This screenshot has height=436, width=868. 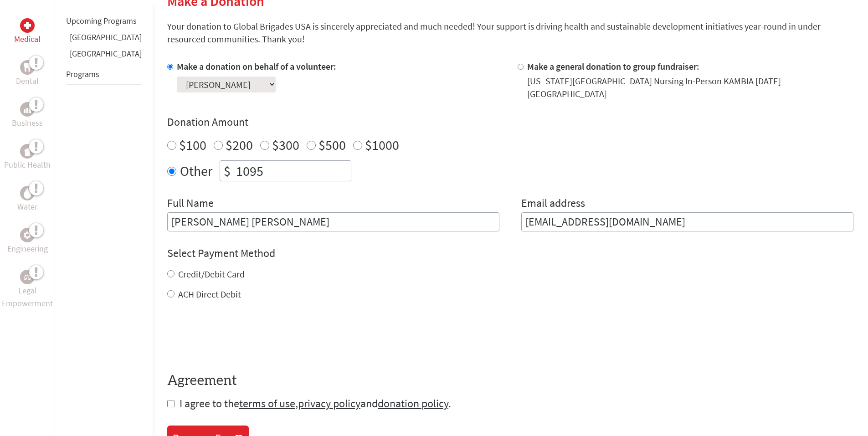 I want to click on div: Engineering, so click(x=28, y=235).